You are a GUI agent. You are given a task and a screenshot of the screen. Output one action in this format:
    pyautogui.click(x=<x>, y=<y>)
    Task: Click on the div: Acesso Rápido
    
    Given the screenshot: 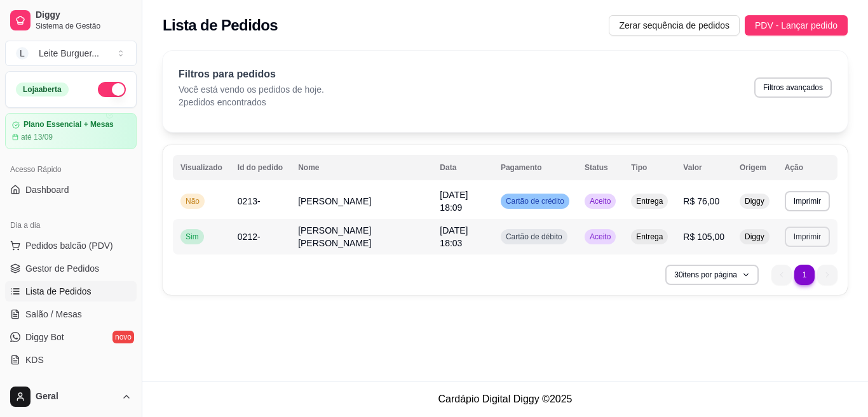 What is the action you would take?
    pyautogui.click(x=71, y=169)
    